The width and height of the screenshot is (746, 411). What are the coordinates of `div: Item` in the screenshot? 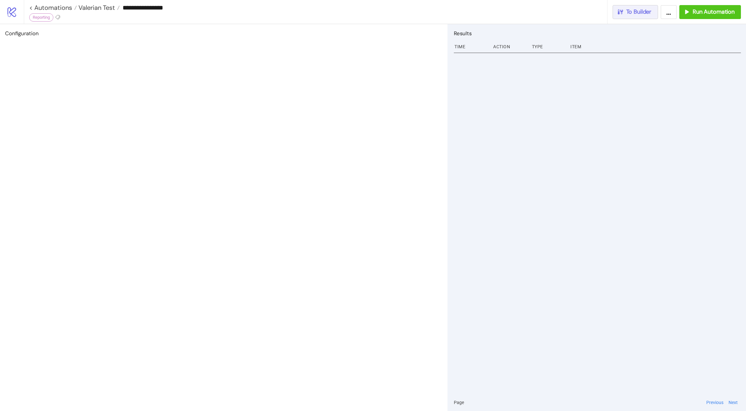 It's located at (655, 47).